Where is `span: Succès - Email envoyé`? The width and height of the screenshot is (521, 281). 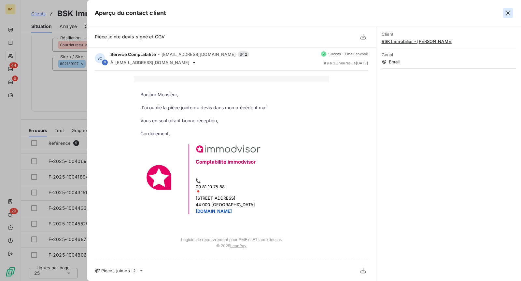 span: Succès - Email envoyé is located at coordinates (348, 54).